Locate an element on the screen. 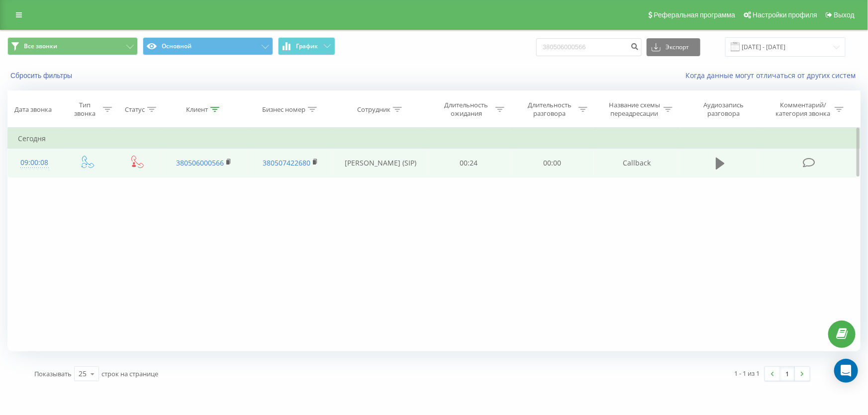  span: Выход is located at coordinates (844, 15).